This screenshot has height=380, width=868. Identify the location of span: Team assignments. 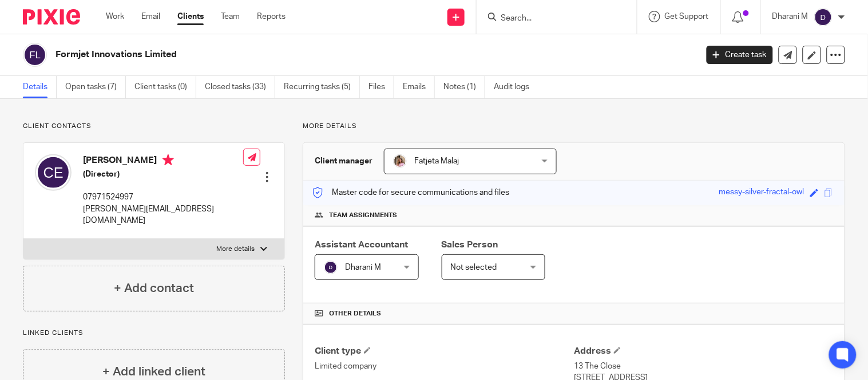
(363, 215).